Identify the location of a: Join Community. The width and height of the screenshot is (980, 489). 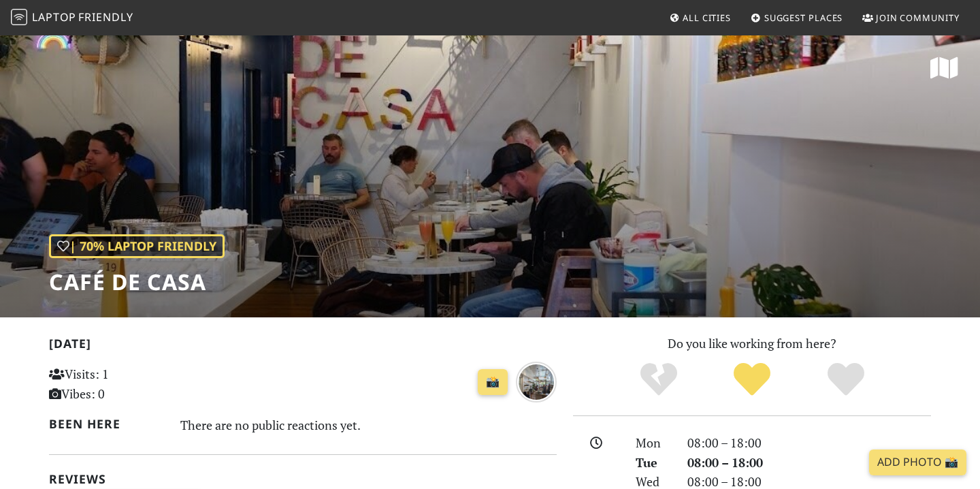
(911, 17).